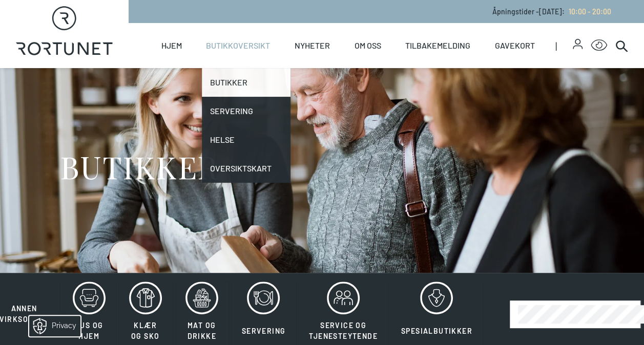 The image size is (644, 345). What do you see at coordinates (343, 331) in the screenshot?
I see `span: Service og tjenesteytende` at bounding box center [343, 331].